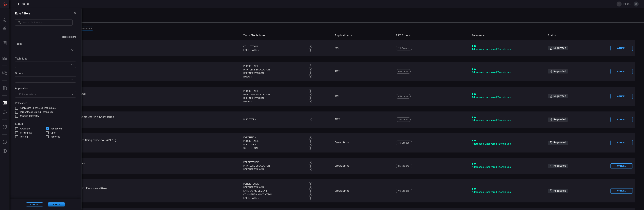 This screenshot has height=210, width=644. Describe the element at coordinates (127, 191) in the screenshot. I see `td: CrowdStrike - Unusual Bitsadmin Usage (APT 40, APT 41, Ferocious Kitten)` at that location.